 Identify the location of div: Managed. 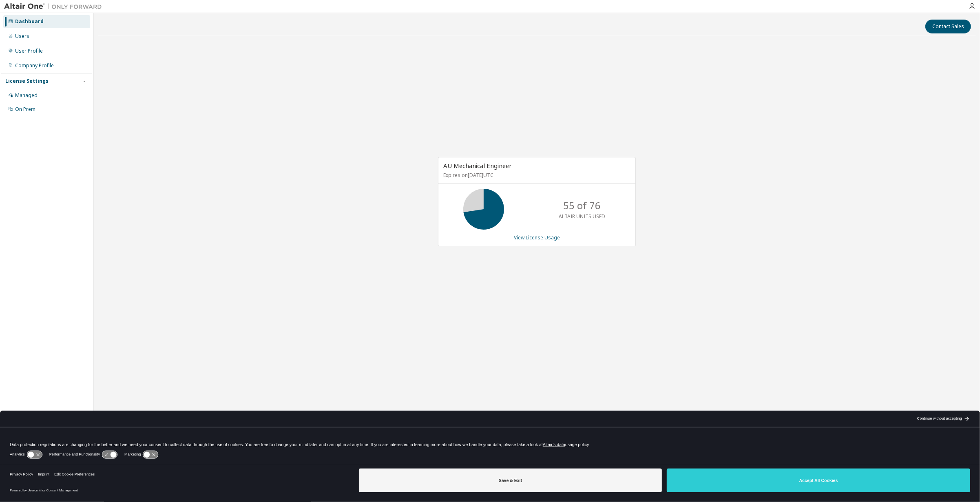
(26, 96).